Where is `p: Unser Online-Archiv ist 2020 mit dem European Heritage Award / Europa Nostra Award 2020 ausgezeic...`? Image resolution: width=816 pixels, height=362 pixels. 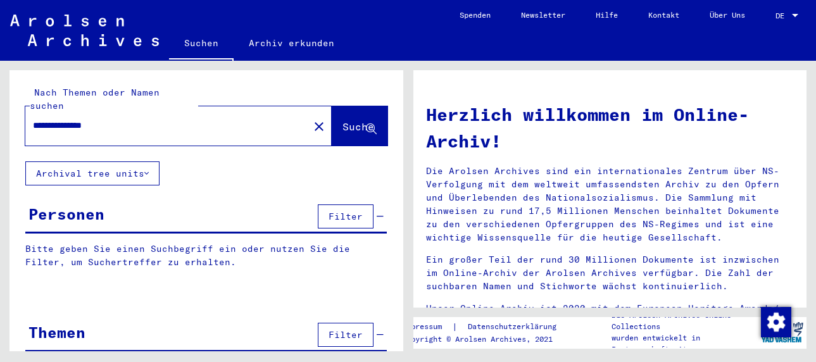 p: Unser Online-Archiv ist 2020 mit dem European Heritage Award / Europa Nostra Award 2020 ausgezeic... is located at coordinates (611, 322).